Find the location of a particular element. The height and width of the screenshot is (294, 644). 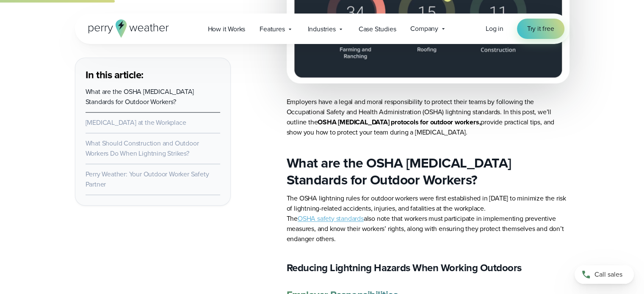

p: Employers have a legal and moral responsibility to protect their teams by following the Occupatio... is located at coordinates (428, 117).